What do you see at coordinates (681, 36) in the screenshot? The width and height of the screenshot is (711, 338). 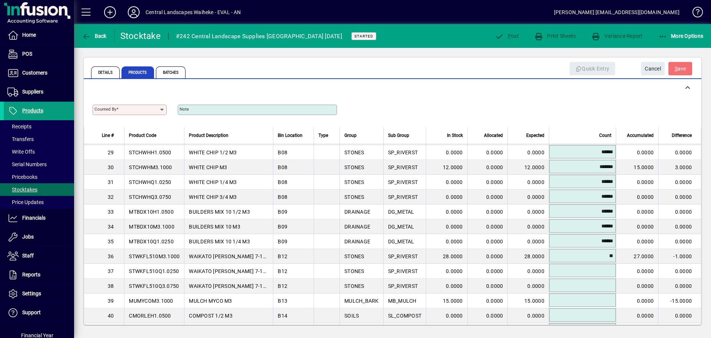 I see `button: More Options` at bounding box center [681, 36].